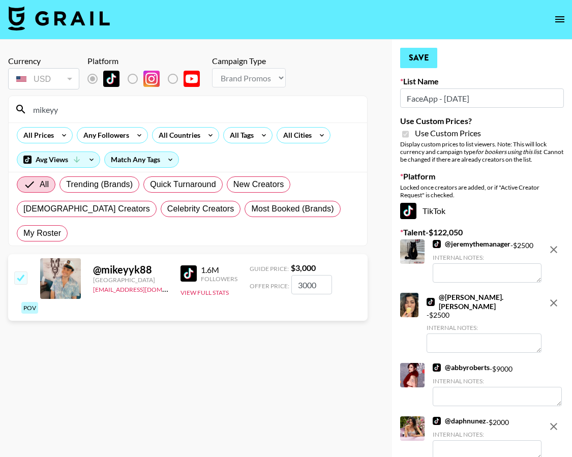 This screenshot has height=457, width=572. I want to click on div: Followers, so click(219, 278).